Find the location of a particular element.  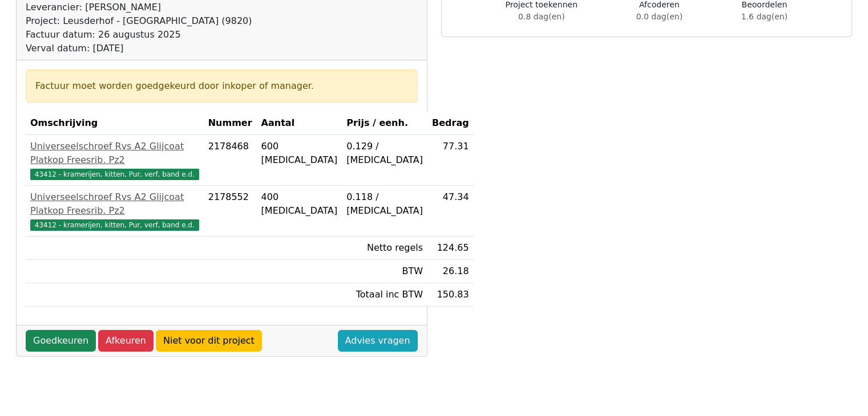

span: 0.8 dag(en) is located at coordinates (541, 17).